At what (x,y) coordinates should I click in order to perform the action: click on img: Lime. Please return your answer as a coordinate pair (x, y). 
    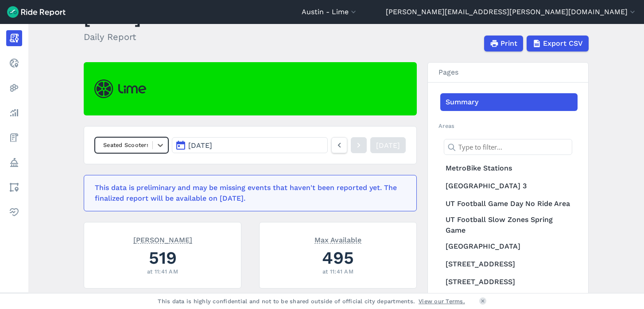
    Looking at the image, I should click on (120, 89).